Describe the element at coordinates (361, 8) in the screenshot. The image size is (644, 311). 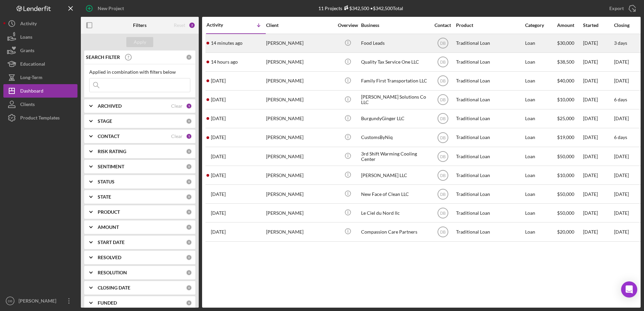
I see `div: 11 Projects • $342,500 Total` at that location.